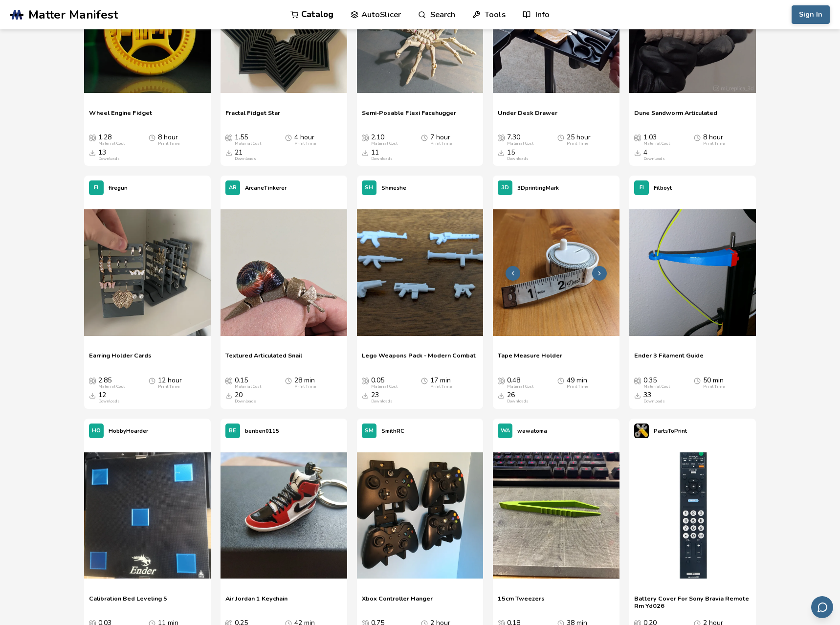 This screenshot has width=840, height=625. I want to click on a: Earring Holder Cards, so click(120, 359).